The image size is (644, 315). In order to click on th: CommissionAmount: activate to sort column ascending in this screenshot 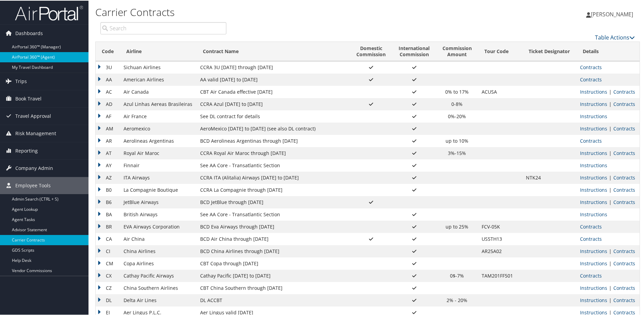, I will do `click(457, 51)`.